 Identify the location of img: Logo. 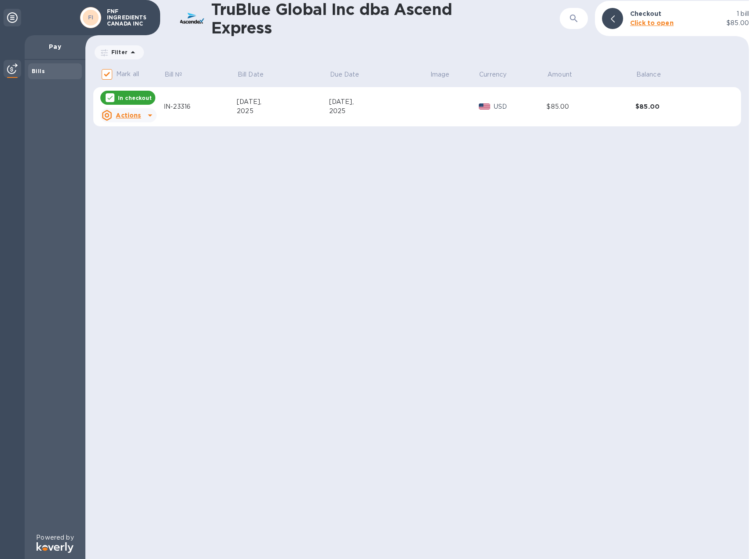
(55, 548).